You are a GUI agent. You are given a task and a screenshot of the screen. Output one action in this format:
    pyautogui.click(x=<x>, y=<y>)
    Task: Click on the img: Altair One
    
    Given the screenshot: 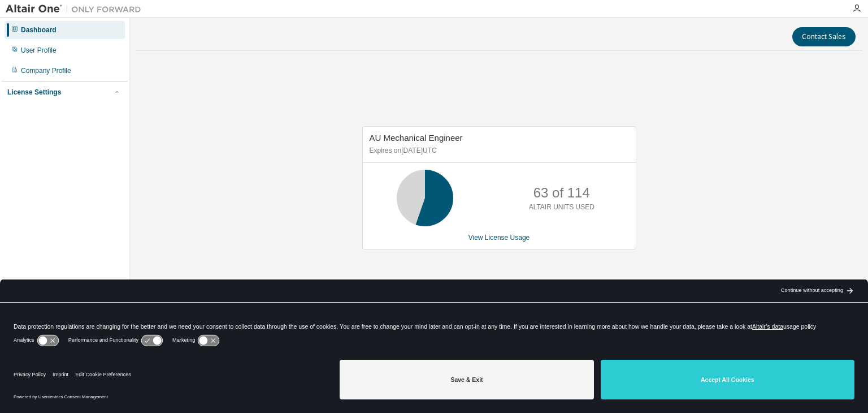 What is the action you would take?
    pyautogui.click(x=76, y=9)
    